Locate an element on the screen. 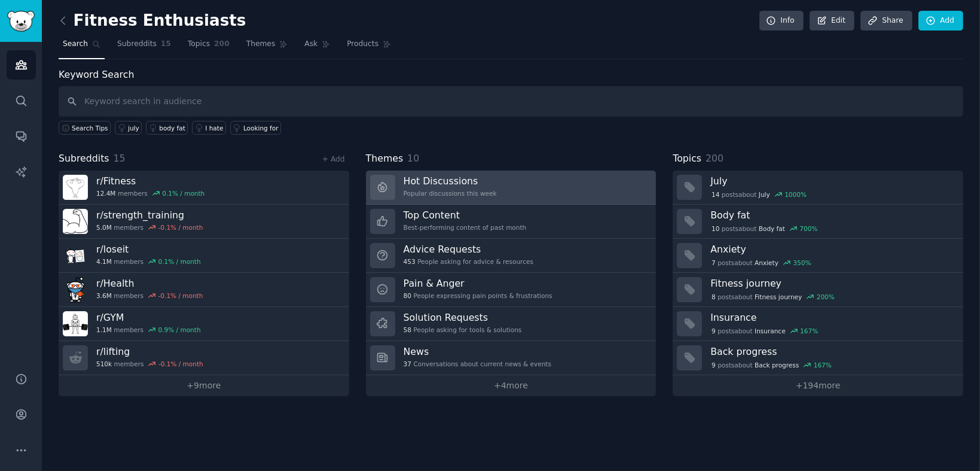  span: 14 is located at coordinates (715, 194).